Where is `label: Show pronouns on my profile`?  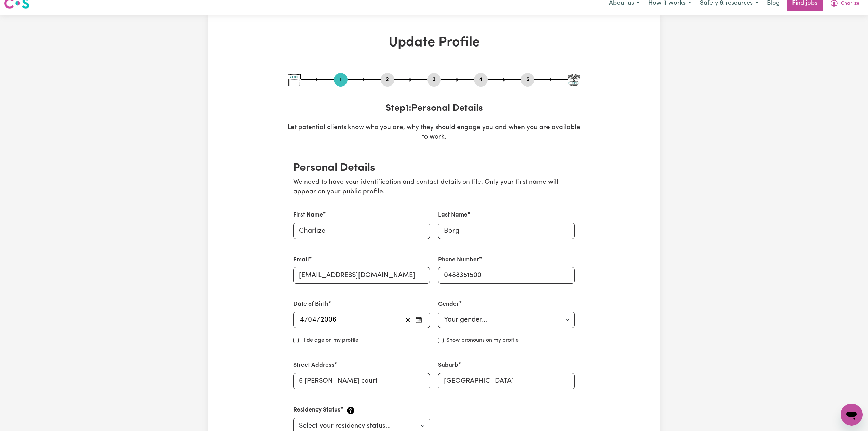 label: Show pronouns on my profile is located at coordinates (483, 340).